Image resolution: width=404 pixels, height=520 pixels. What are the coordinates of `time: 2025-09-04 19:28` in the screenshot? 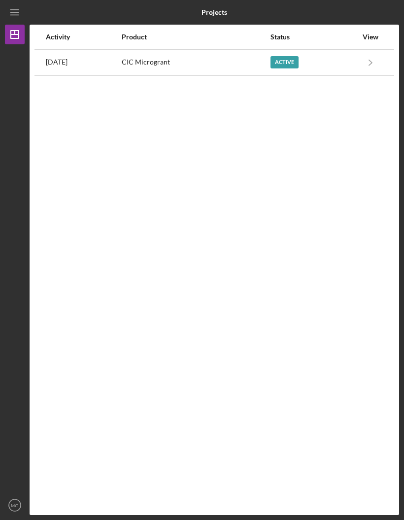 It's located at (57, 62).